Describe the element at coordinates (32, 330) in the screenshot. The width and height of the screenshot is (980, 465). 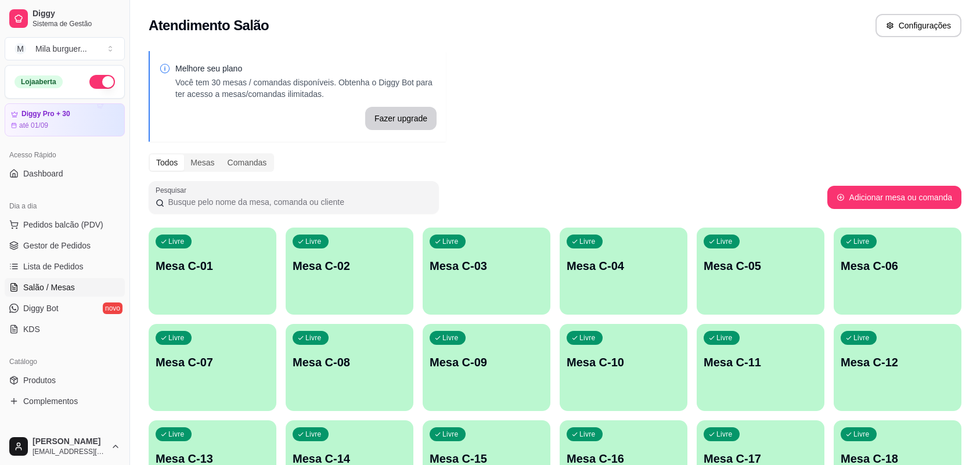
I see `span: KDS` at that location.